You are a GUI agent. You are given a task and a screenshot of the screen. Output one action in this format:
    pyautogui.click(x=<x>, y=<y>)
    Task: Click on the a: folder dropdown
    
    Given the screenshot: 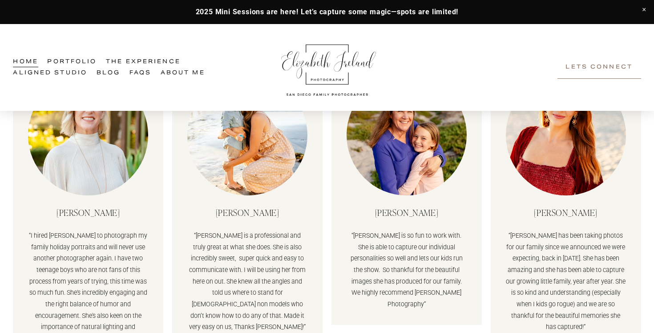 What is the action you would take?
    pyautogui.click(x=143, y=62)
    